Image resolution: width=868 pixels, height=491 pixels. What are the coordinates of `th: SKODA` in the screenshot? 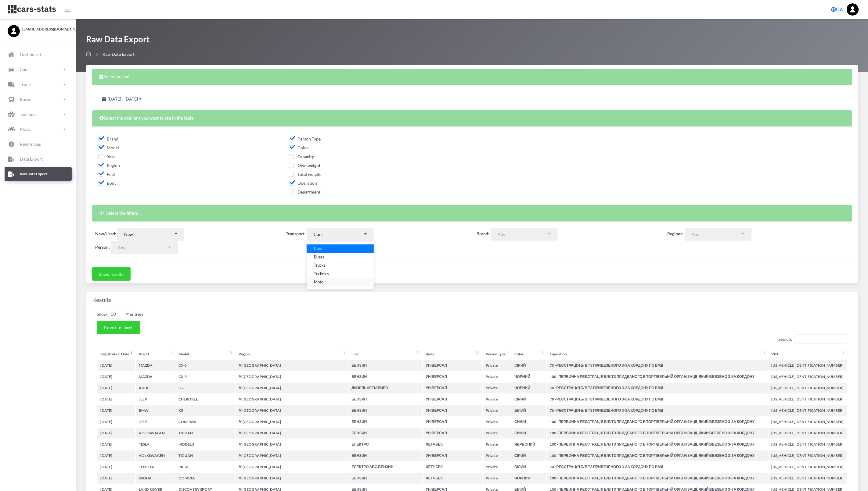 It's located at (155, 478).